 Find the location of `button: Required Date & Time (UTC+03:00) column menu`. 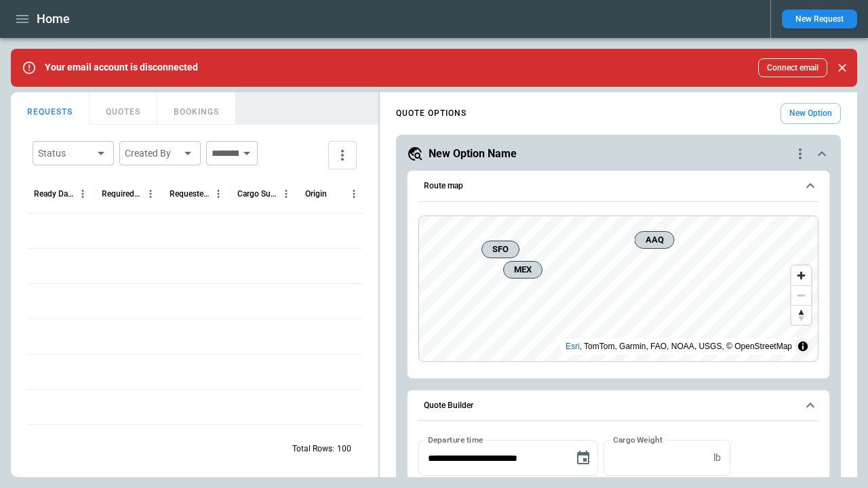

button: Required Date & Time (UTC+03:00) column menu is located at coordinates (151, 194).